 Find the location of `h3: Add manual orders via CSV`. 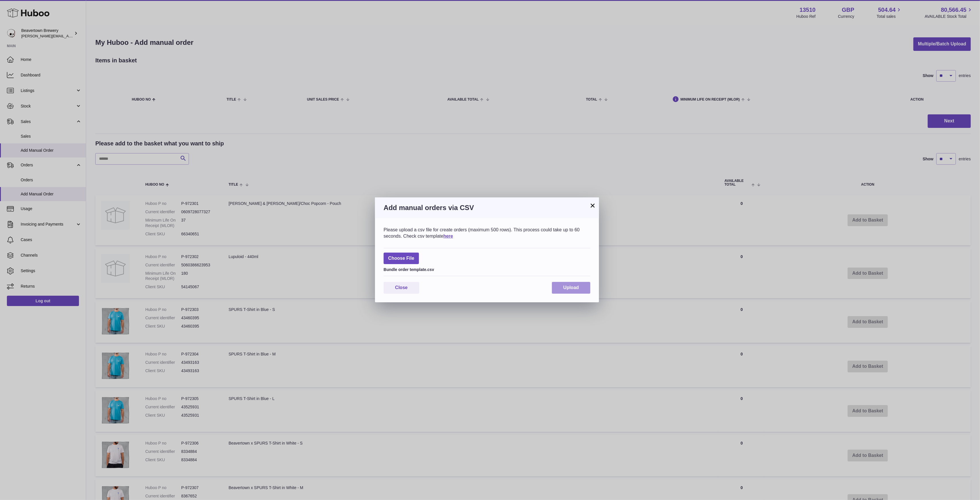

h3: Add manual orders via CSV is located at coordinates (487, 208).